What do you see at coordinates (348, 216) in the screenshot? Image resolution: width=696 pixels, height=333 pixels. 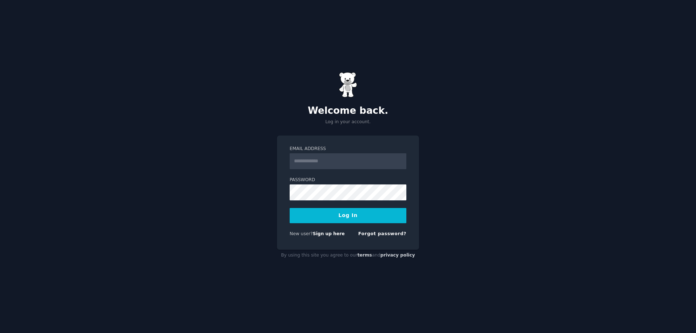 I see `button: Log In` at bounding box center [348, 216].